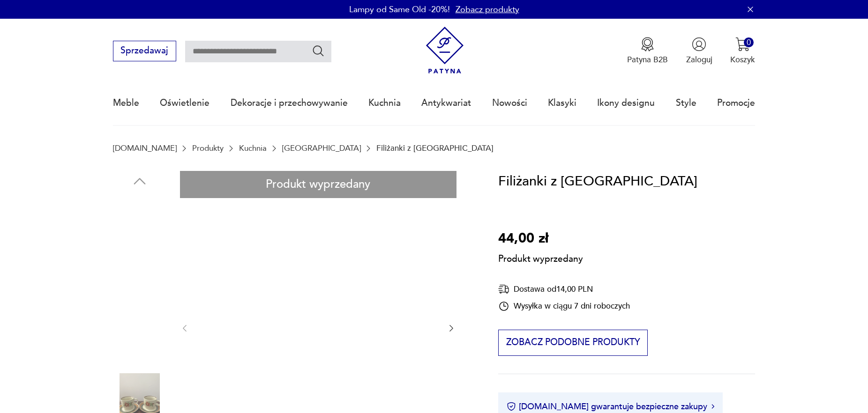  Describe the element at coordinates (445, 50) in the screenshot. I see `img: Patyna - sklep z meblami i dekoracjami vintage` at that location.